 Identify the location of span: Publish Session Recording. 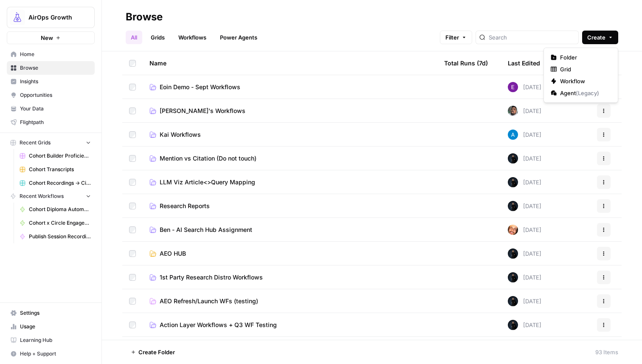
(60, 236).